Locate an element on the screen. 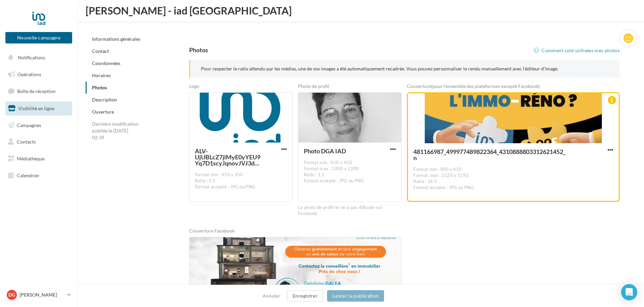 Image resolution: width=644 pixels, height=307 pixels. span: ALV-UjUBLcZ7jlMyE0yYEU9Yq7D1scyJqnovJVJ3d4Z_u2Qp5KMmo4k is located at coordinates (228, 157).